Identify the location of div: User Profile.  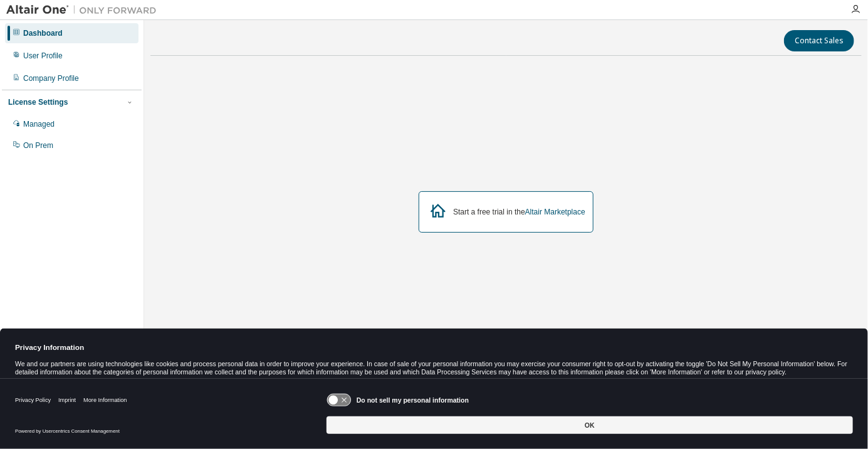
(42, 56).